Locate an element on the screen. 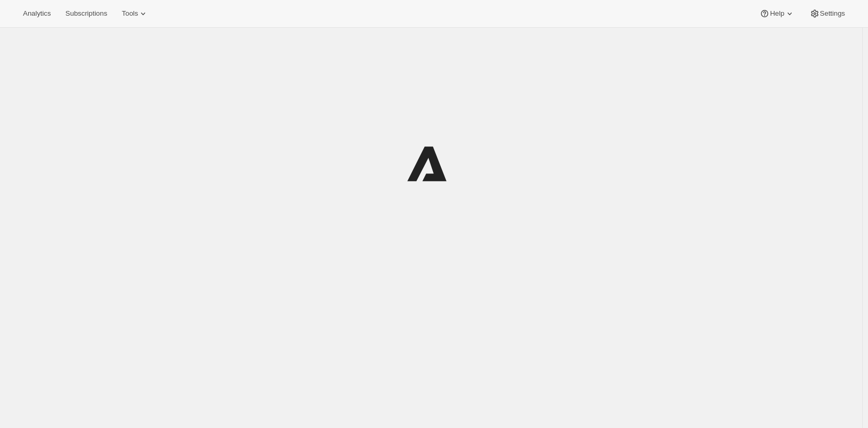 This screenshot has width=868, height=428. button: Tools is located at coordinates (135, 14).